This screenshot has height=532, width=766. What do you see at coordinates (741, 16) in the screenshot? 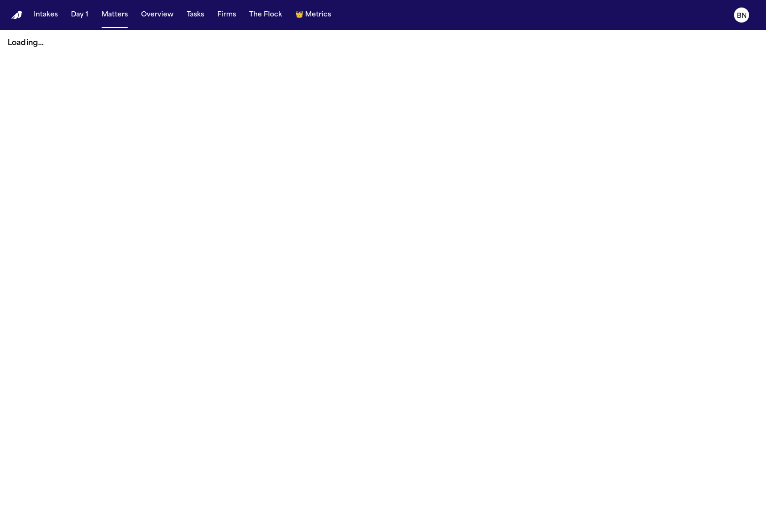
I see `text: BN` at bounding box center [741, 16].